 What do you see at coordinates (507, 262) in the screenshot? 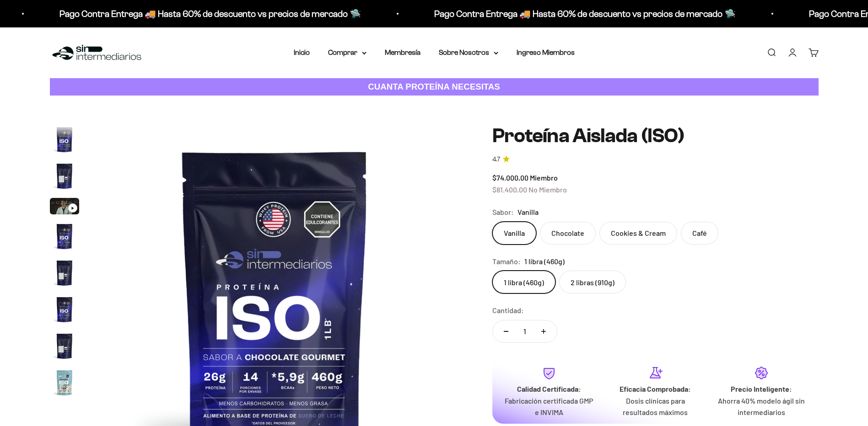
I see `legend: Tamaño:` at bounding box center [507, 262].